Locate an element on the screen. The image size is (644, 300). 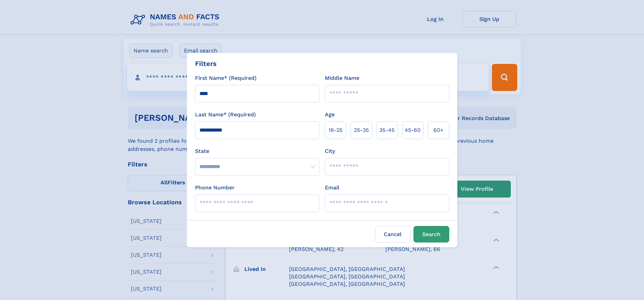
label: Email is located at coordinates (332, 188).